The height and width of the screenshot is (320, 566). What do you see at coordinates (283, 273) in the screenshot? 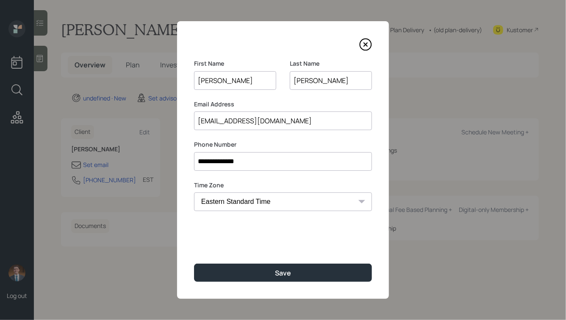
I see `div: Save` at bounding box center [283, 273].